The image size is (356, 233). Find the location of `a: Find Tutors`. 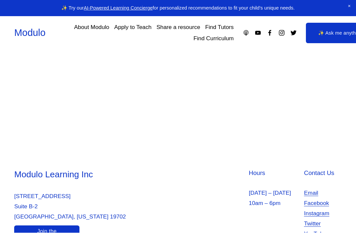

a: Find Tutors is located at coordinates (219, 27).